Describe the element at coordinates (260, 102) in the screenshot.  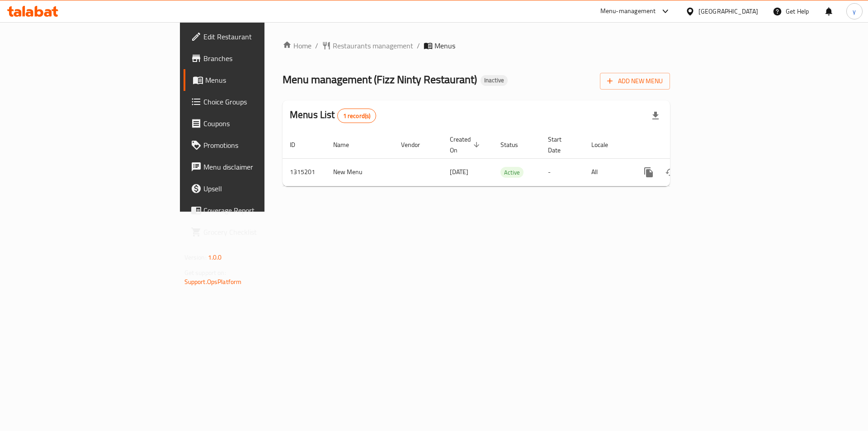
I see `span: Choice Groups` at that location.